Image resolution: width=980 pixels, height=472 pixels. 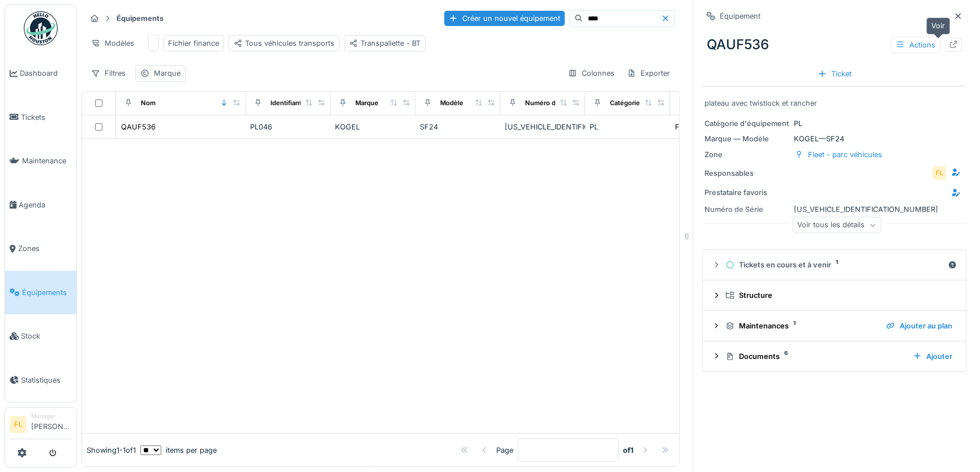 What do you see at coordinates (46, 73) in the screenshot?
I see `span: Dashboard` at bounding box center [46, 73].